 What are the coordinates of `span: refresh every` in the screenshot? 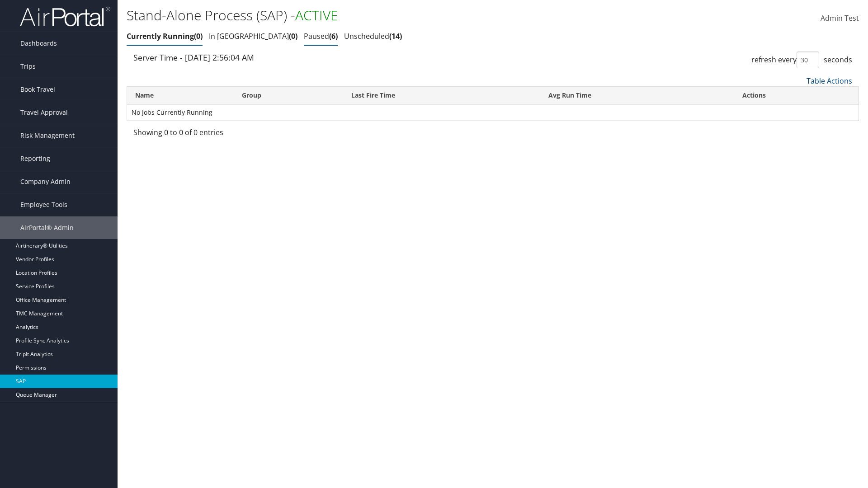 It's located at (774, 59).